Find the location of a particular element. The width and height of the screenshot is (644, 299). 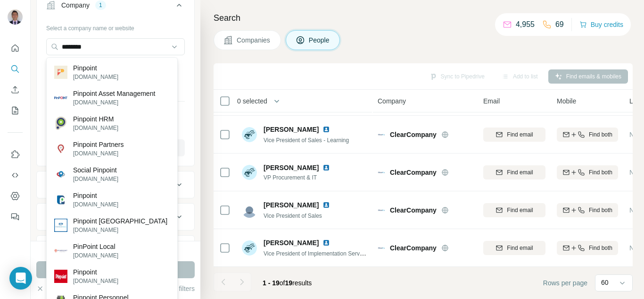

button: Use Surfe API is located at coordinates (15, 175).